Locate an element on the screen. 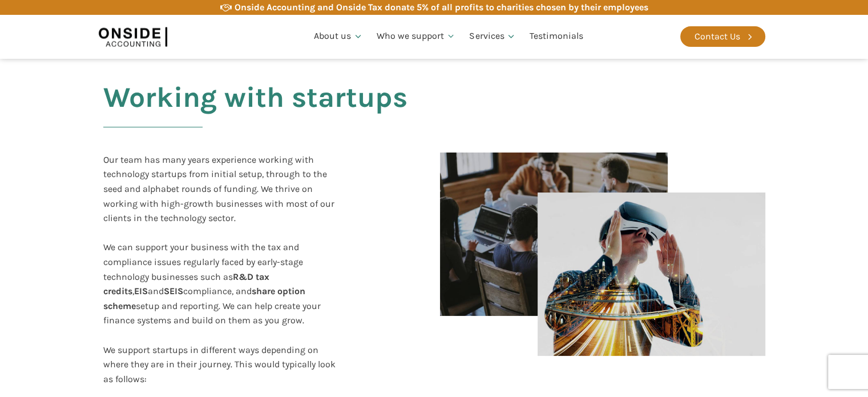 This screenshot has height=397, width=868. img: Onside Accounting is located at coordinates (133, 36).